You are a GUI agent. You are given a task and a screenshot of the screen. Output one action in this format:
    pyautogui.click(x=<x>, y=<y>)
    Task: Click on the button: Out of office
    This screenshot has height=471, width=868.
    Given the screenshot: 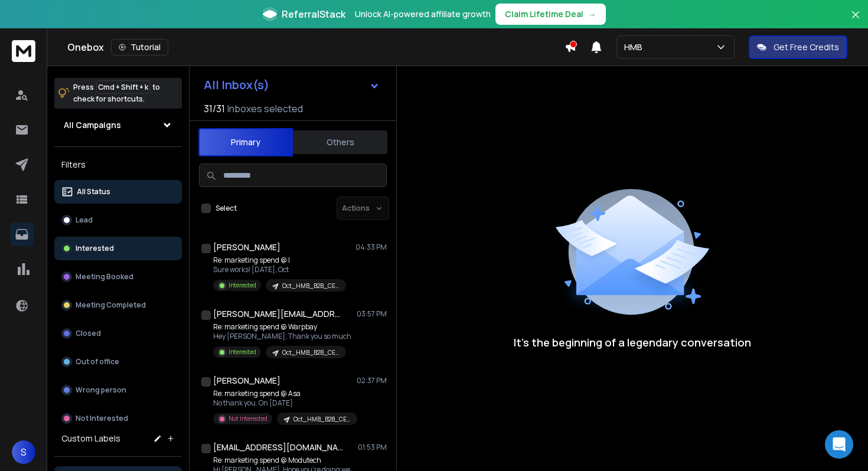 What is the action you would take?
    pyautogui.click(x=118, y=362)
    